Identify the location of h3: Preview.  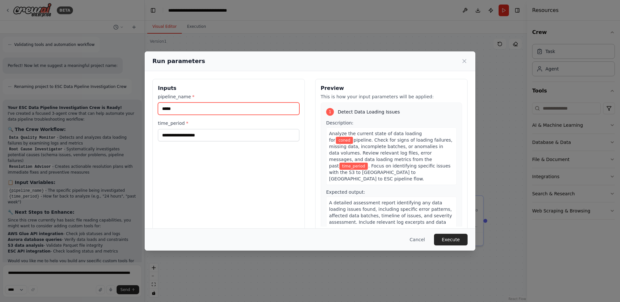
(392, 88).